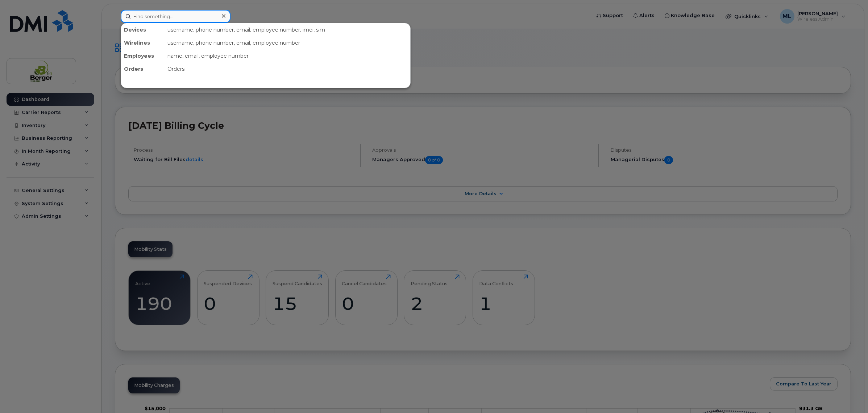 Image resolution: width=868 pixels, height=413 pixels. Describe the element at coordinates (287, 56) in the screenshot. I see `div: name, email, employee number` at that location.